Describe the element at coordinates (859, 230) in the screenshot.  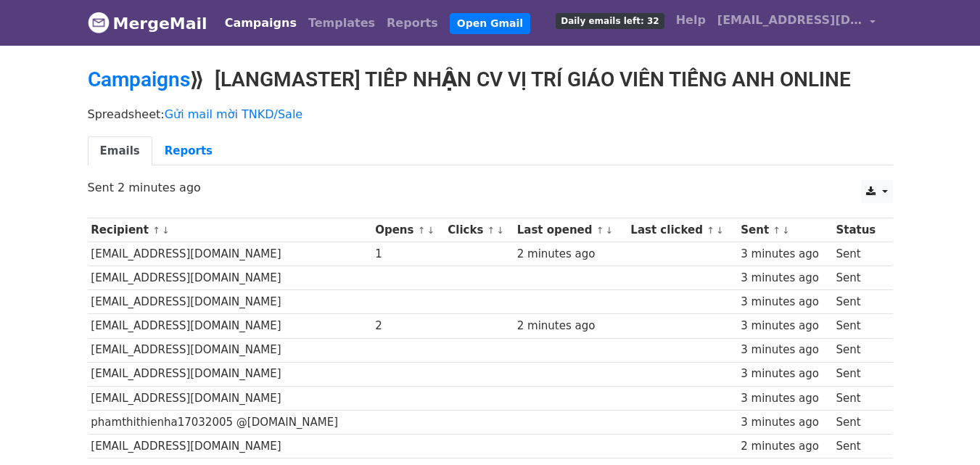
I see `th: Status` at that location.